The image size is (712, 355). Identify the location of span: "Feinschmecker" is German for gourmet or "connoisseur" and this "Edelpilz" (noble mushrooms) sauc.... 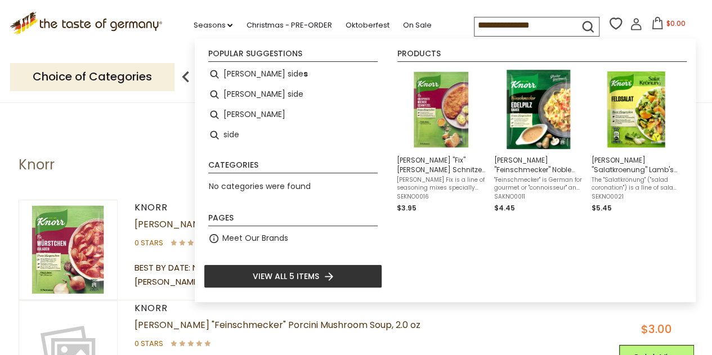
(538, 184).